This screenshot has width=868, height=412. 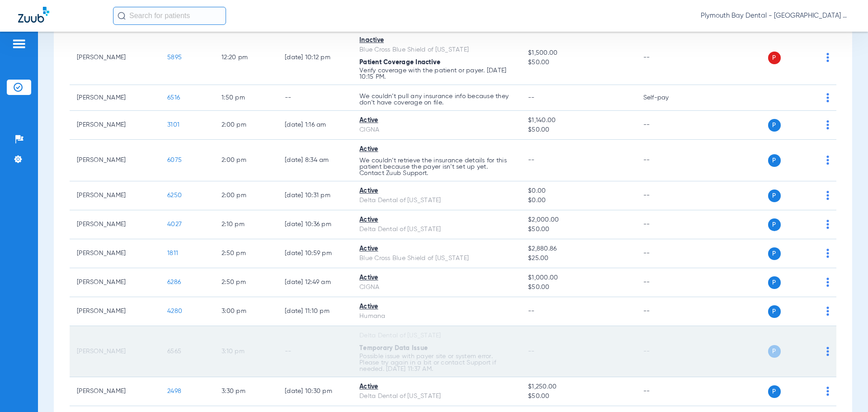 I want to click on span: 6250, so click(x=174, y=195).